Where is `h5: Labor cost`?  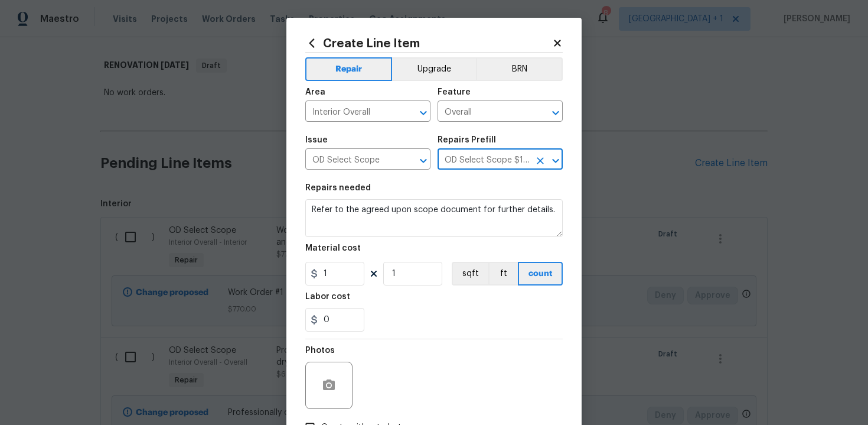
h5: Labor cost is located at coordinates (328, 297).